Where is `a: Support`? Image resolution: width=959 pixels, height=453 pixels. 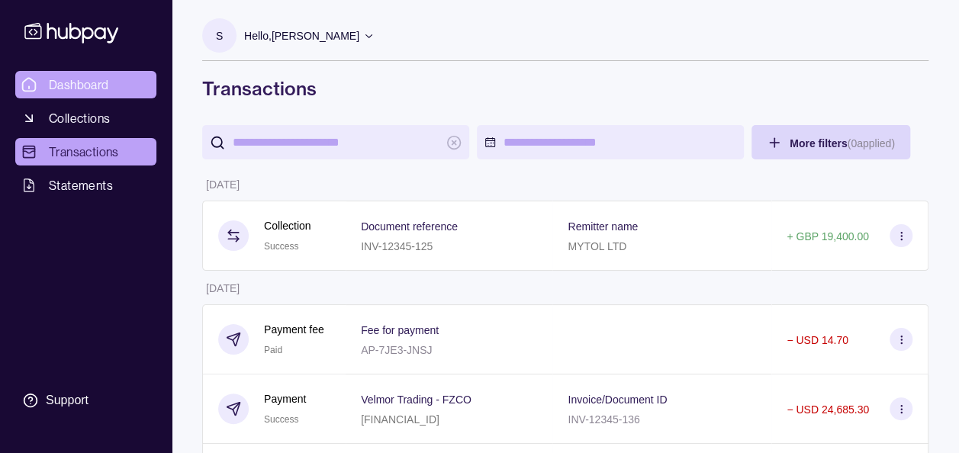 a: Support is located at coordinates (85, 401).